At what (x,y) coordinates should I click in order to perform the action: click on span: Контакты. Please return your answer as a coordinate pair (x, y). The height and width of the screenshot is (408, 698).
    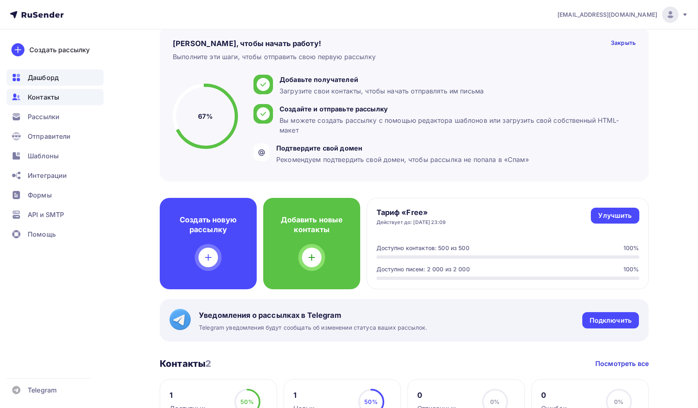
    Looking at the image, I should click on (43, 97).